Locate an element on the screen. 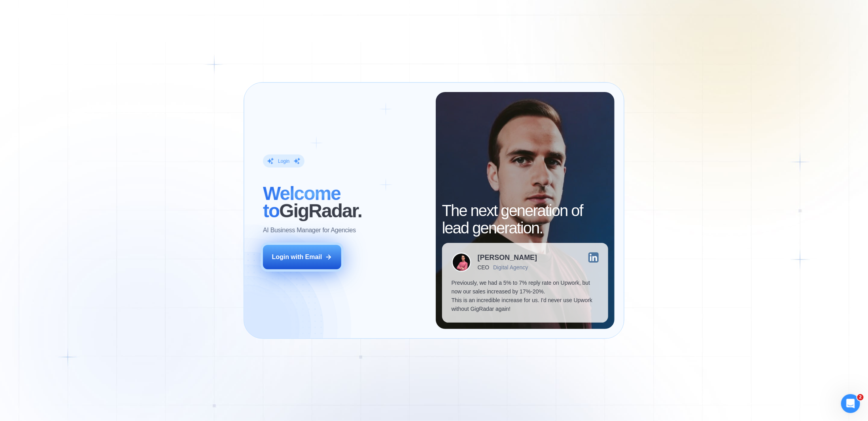 Image resolution: width=868 pixels, height=421 pixels. button: Login with Email is located at coordinates (302, 257).